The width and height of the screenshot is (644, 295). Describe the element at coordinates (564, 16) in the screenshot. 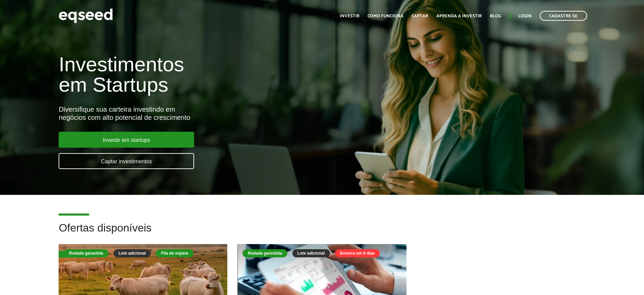

I see `a: Cadastre-se` at that location.